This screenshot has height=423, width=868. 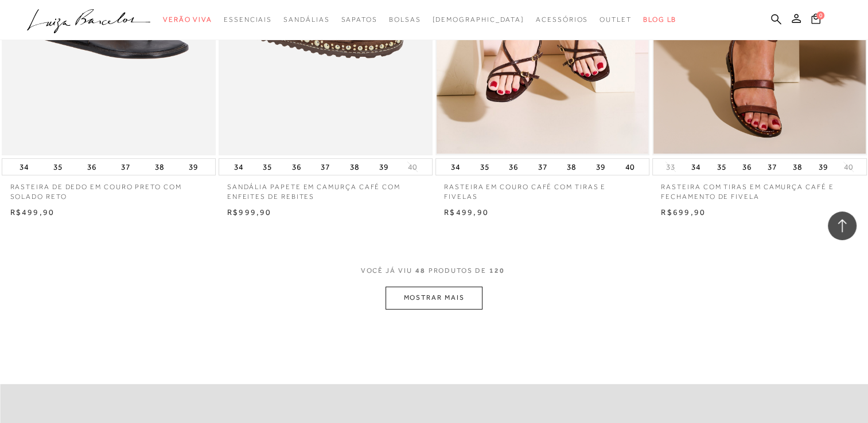 What do you see at coordinates (248, 19) in the screenshot?
I see `span: Essenciais` at bounding box center [248, 19].